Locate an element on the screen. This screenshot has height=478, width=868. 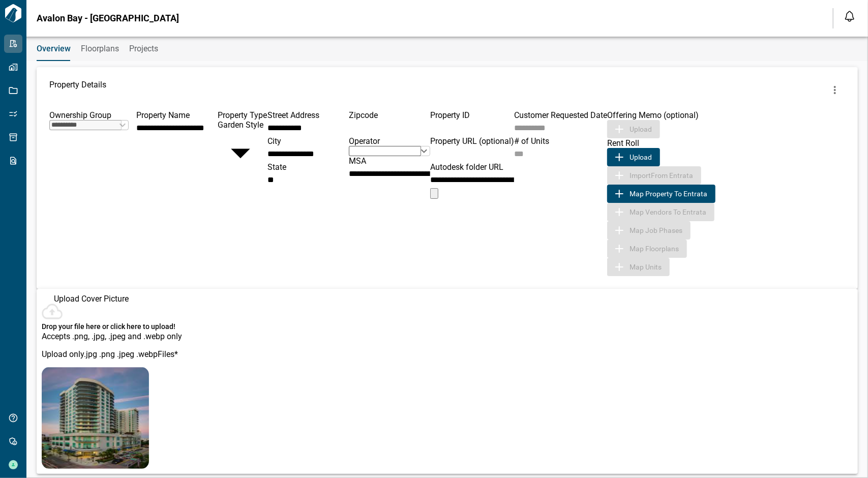
span: Floorplans is located at coordinates (100, 49).